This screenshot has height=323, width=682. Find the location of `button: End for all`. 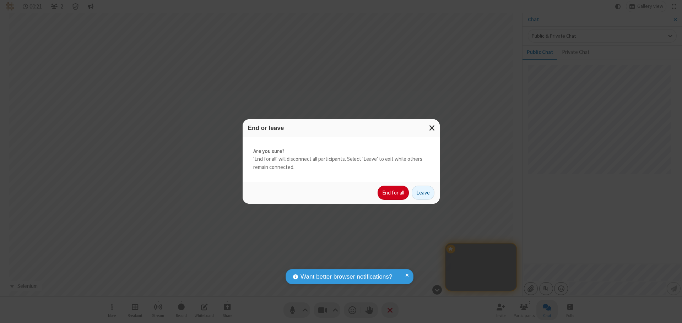

button: End for all is located at coordinates (393, 193).